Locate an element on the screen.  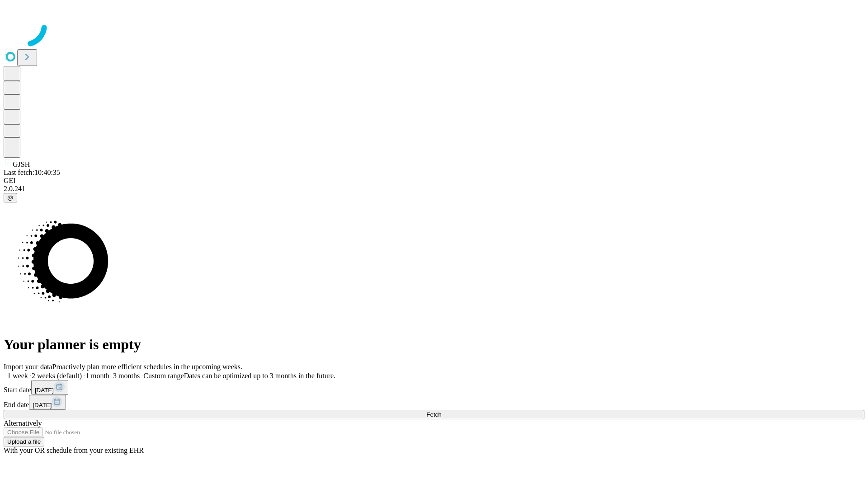
div: Start date is located at coordinates (434, 387).